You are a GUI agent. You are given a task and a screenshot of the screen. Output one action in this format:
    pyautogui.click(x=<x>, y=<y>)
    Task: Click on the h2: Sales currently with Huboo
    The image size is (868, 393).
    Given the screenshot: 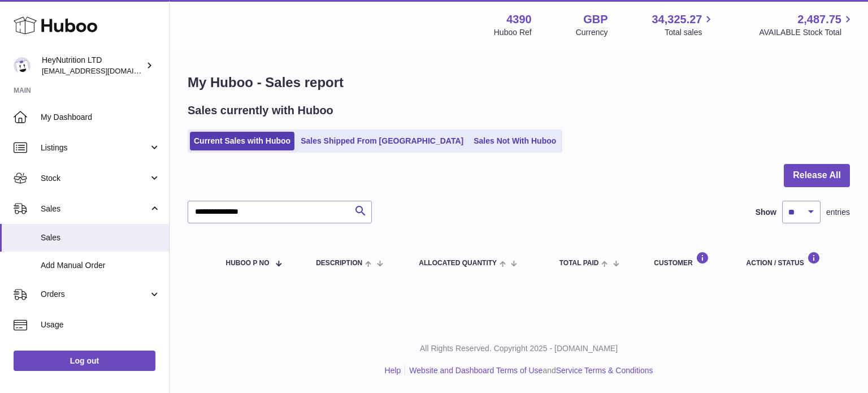 What is the action you would take?
    pyautogui.click(x=261, y=111)
    